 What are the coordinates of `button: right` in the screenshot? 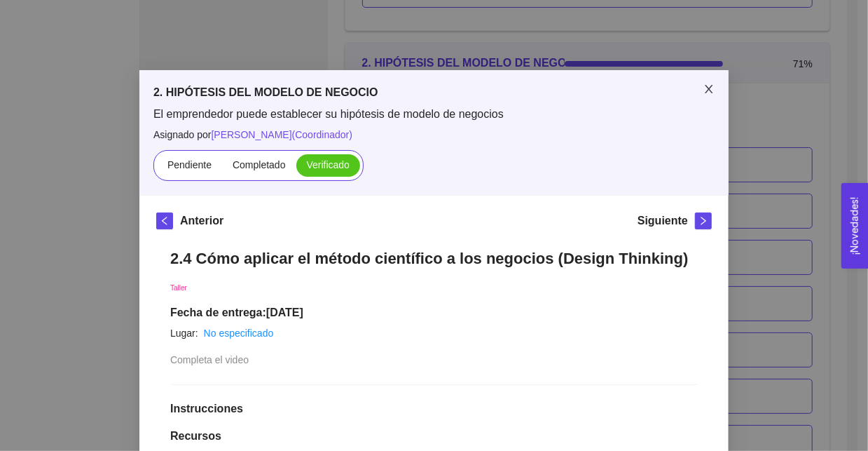 It's located at (704, 221).